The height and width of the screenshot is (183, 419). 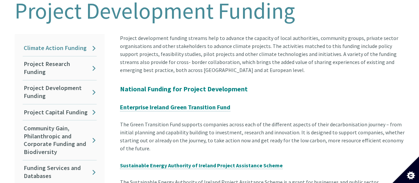 What do you see at coordinates (60, 68) in the screenshot?
I see `a: Project Research Funding` at bounding box center [60, 68].